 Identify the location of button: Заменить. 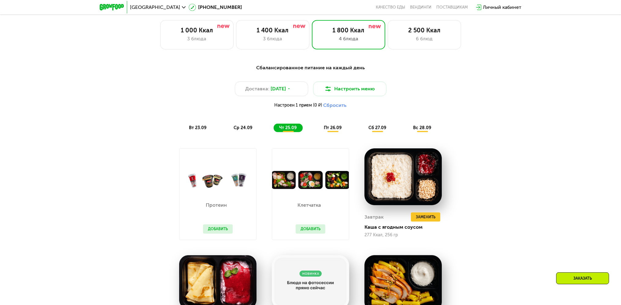
(426, 217).